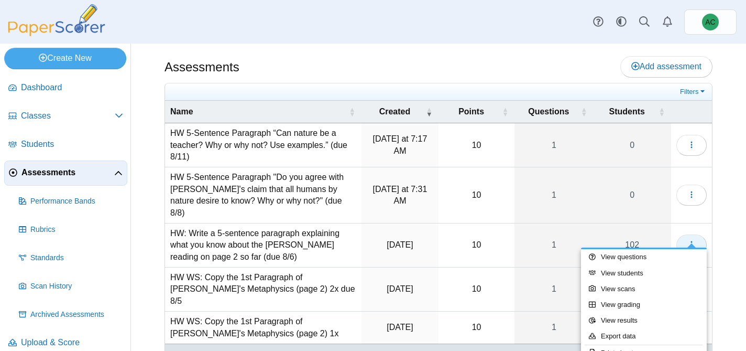 This screenshot has width=746, height=351. I want to click on span: Standards, so click(77, 258).